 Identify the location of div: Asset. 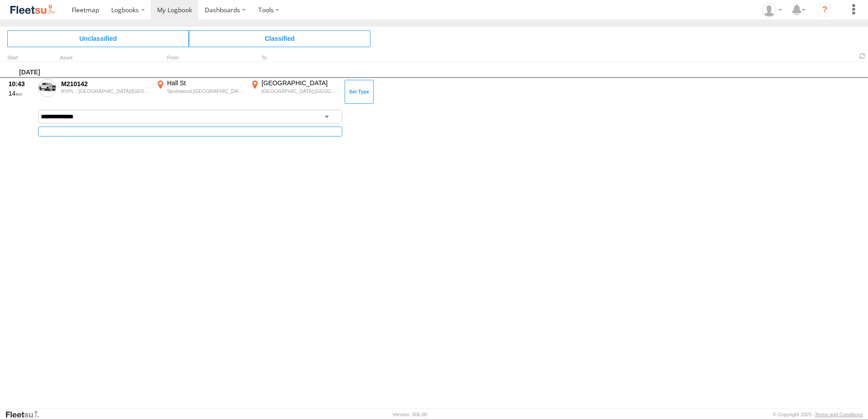
(106, 58).